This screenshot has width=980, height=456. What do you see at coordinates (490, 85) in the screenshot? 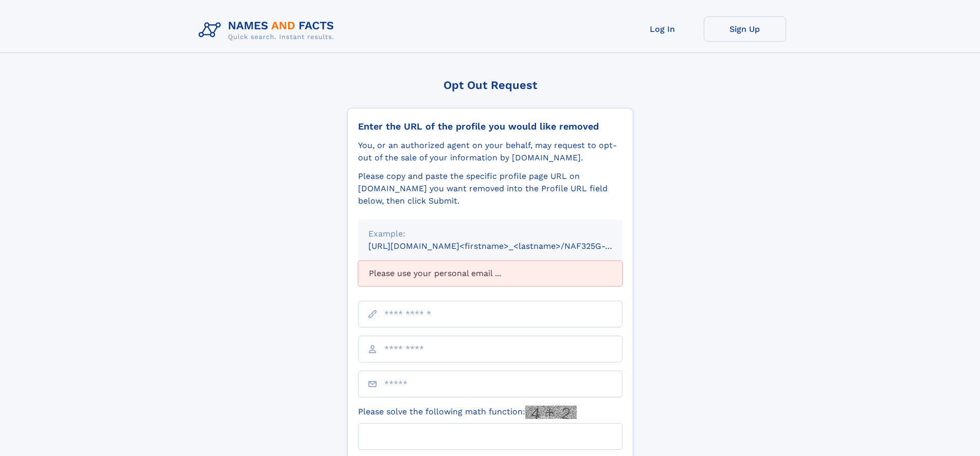
I see `div: Opt Out Request` at bounding box center [490, 85].